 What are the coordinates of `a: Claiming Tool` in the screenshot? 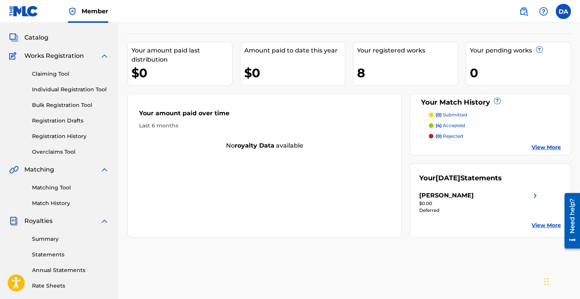 It's located at (70, 74).